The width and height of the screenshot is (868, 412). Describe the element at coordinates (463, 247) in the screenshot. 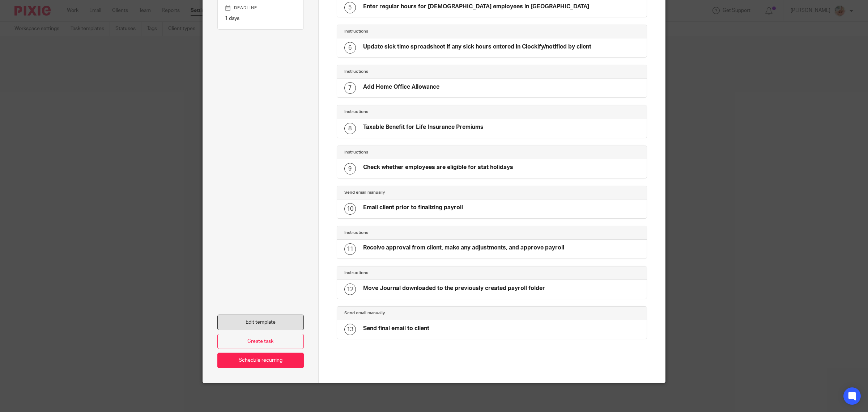

I see `h4: Receive approval from client, make any adjustments, and approve payroll` at that location.